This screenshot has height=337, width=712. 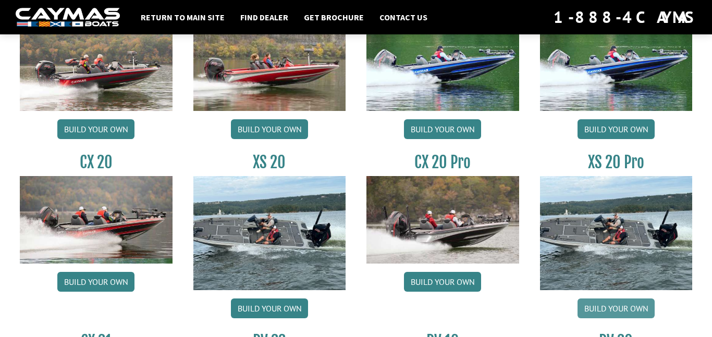 What do you see at coordinates (96, 67) in the screenshot?
I see `img: CX-18S_thumbnail.jpg` at bounding box center [96, 67].